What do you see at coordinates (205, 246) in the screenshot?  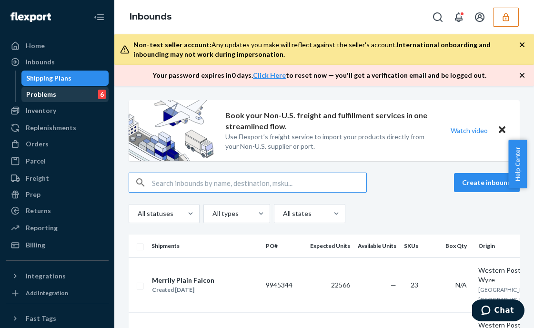 I see `th: Shipments` at bounding box center [205, 246].